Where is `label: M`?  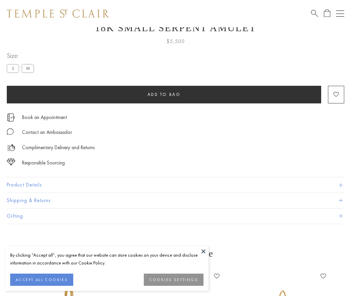 label: M is located at coordinates (28, 68).